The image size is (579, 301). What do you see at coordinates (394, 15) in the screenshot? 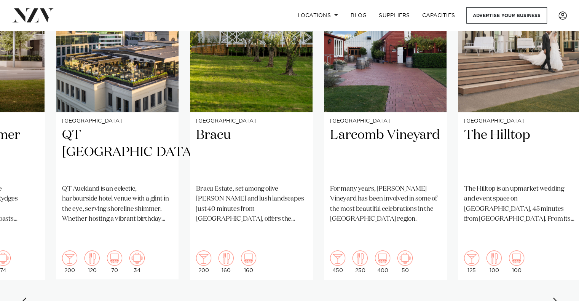
I see `a: SUPPLIERS` at bounding box center [394, 15].